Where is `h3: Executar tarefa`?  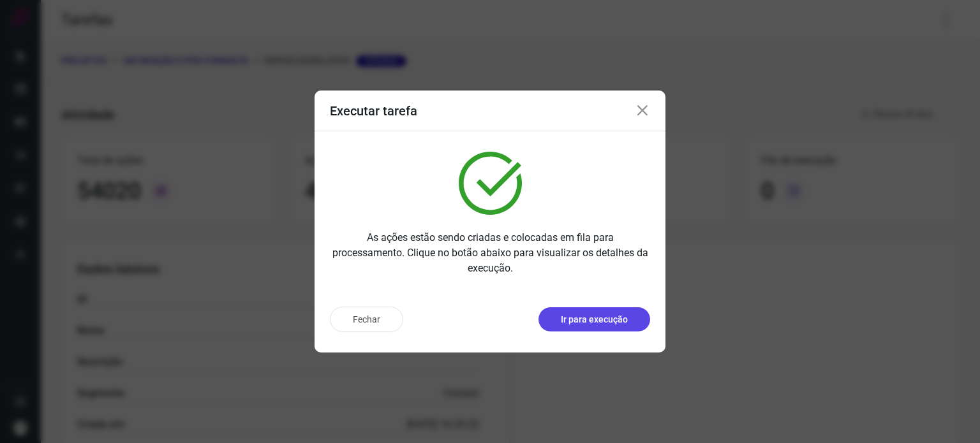 h3: Executar tarefa is located at coordinates (373, 111).